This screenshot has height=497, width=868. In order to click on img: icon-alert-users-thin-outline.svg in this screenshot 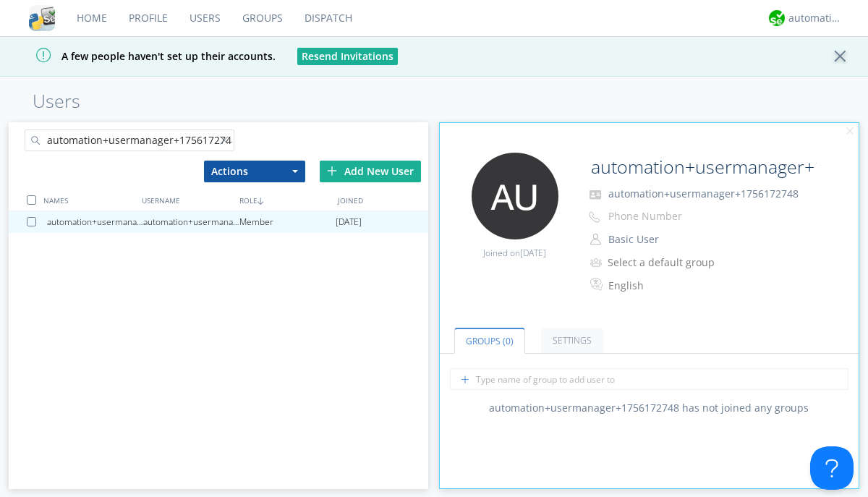, I will do `click(597, 262)`.